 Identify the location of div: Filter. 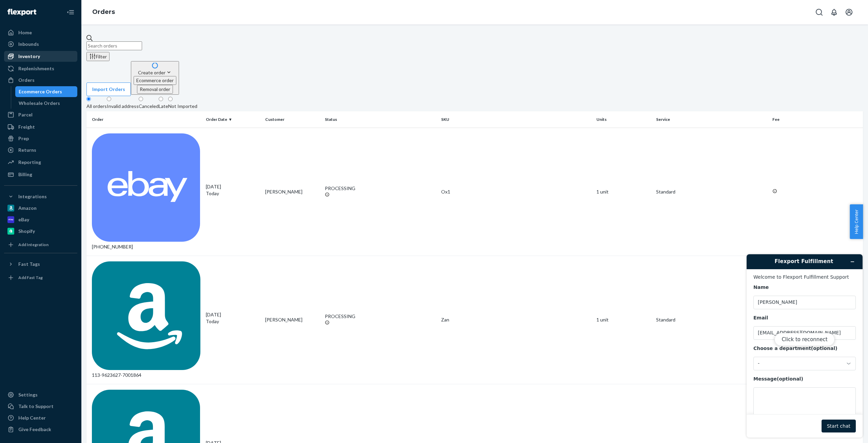
(98, 56).